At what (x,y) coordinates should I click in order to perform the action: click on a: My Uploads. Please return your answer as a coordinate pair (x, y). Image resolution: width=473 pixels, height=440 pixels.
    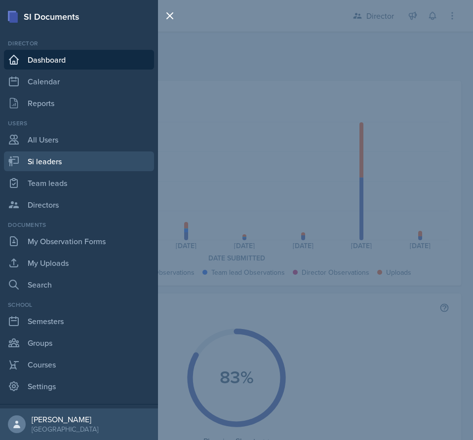
    Looking at the image, I should click on (79, 263).